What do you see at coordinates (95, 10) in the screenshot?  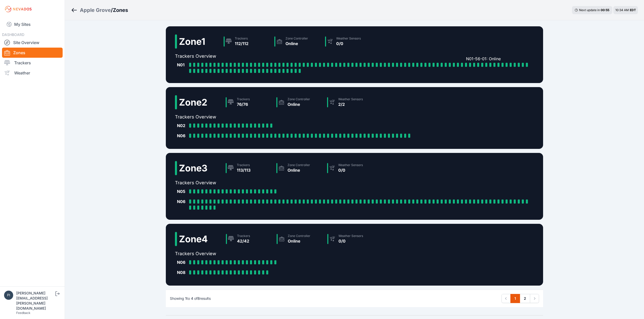 I see `div: Apple Grove` at bounding box center [95, 10].